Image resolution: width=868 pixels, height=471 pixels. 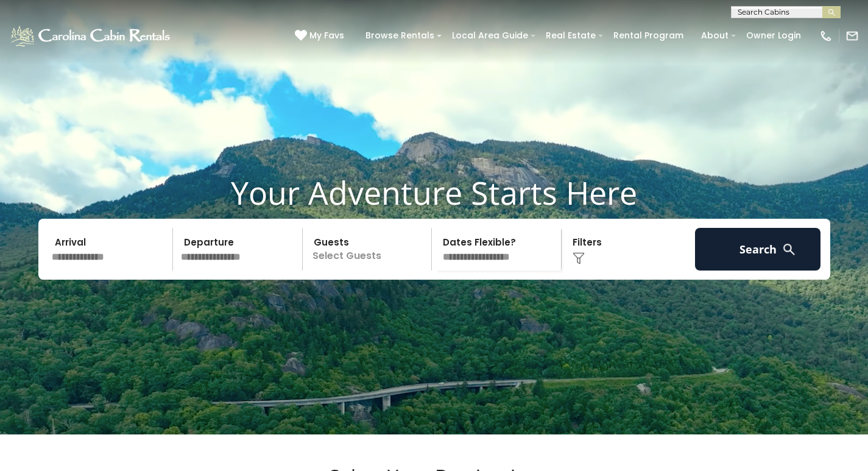 I want to click on button: Search, so click(x=758, y=249).